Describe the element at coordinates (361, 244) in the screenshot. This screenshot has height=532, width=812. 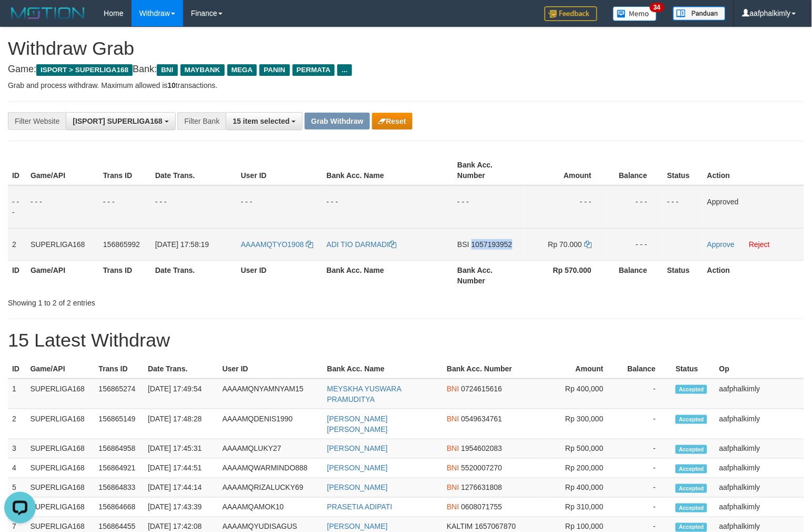
I see `a: ADI TIO DARMADI` at that location.